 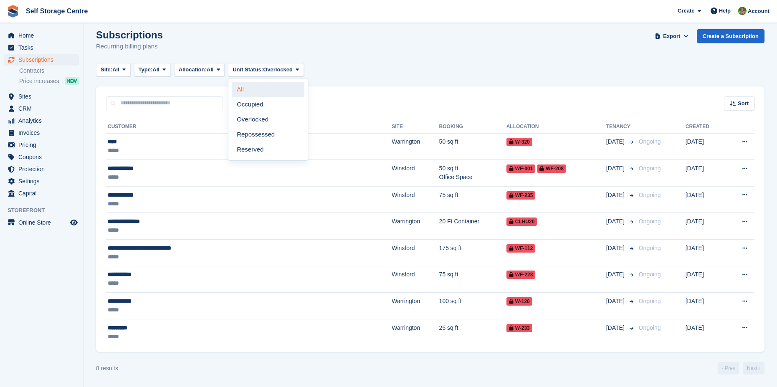 I want to click on span: Site:, so click(x=106, y=70).